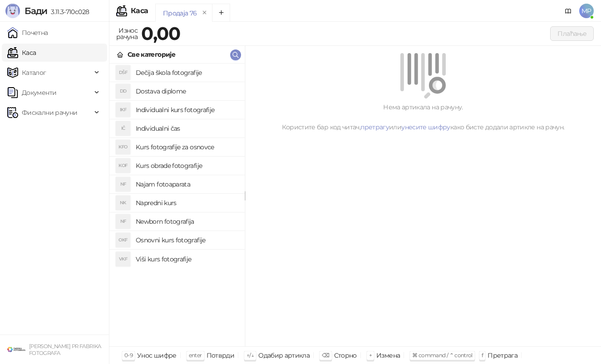 This screenshot has height=364, width=601. Describe the element at coordinates (186, 259) in the screenshot. I see `h4: Viši kurs fotografije` at that location.